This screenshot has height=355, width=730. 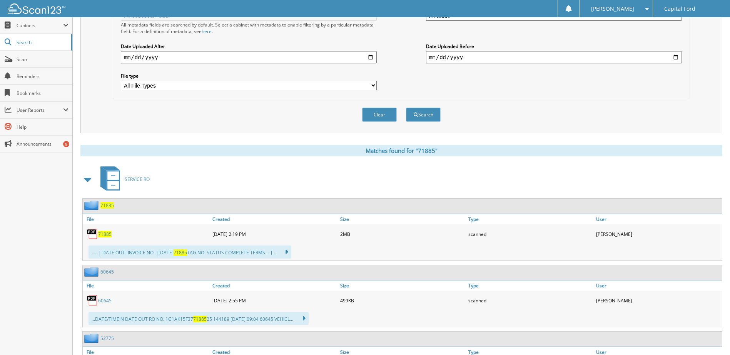 What do you see at coordinates (423, 115) in the screenshot?
I see `button: Search` at bounding box center [423, 115].